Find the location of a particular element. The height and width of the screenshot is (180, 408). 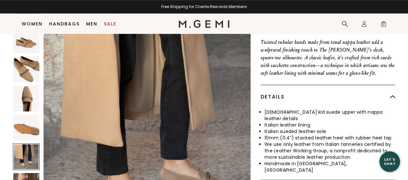

li: Italian sueded leather sole is located at coordinates (329, 131).